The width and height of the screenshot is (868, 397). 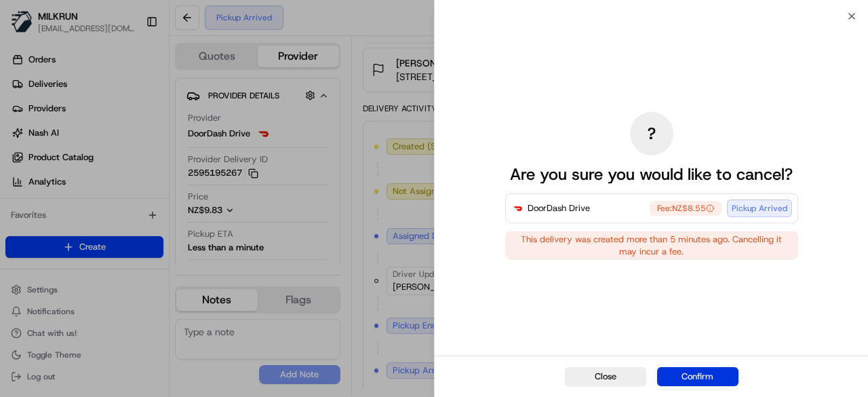 What do you see at coordinates (518, 209) in the screenshot?
I see `img: DoorDash Drive` at bounding box center [518, 209].